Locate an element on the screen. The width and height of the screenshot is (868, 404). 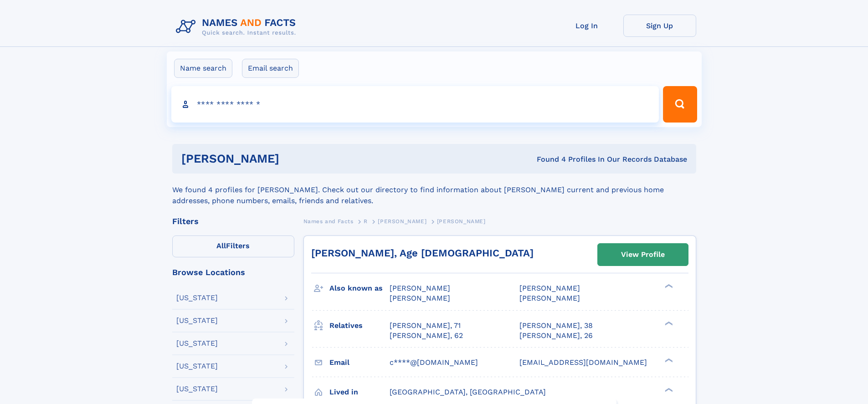
a: Log In is located at coordinates (586, 25).